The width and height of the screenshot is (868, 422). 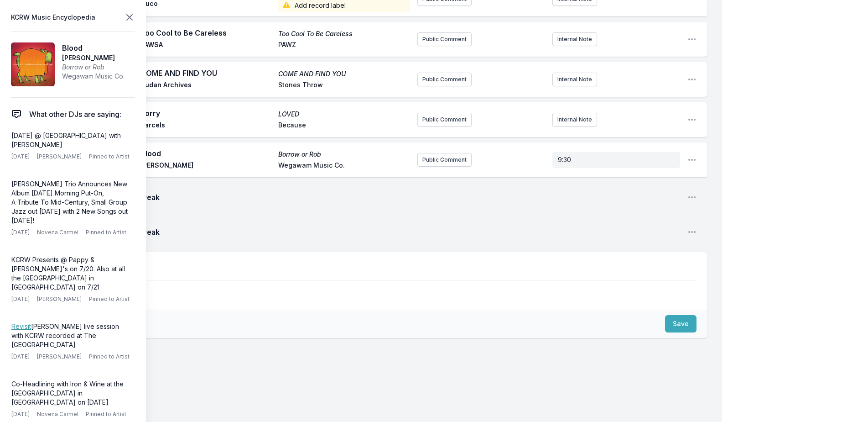 What do you see at coordinates (344, 86) in the screenshot?
I see `span: Stones Throw` at bounding box center [344, 86].